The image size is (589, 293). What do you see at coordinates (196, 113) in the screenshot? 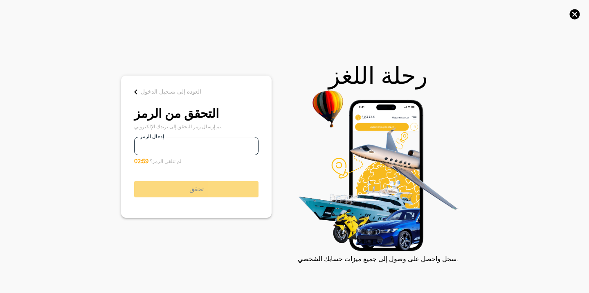
I see `h6: التحقق من الرمز` at bounding box center [196, 113].